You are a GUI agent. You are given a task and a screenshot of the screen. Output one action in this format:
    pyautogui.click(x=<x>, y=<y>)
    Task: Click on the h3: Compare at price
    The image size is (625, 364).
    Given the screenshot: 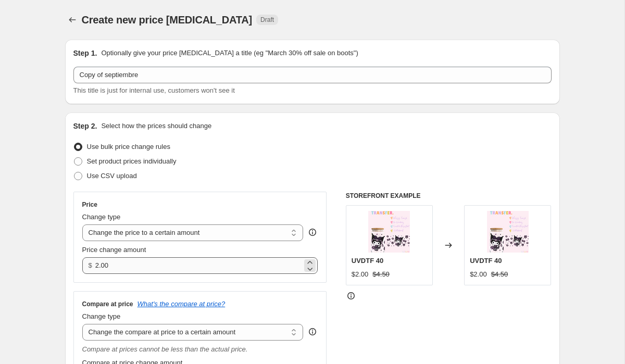 What is the action you would take?
    pyautogui.click(x=108, y=304)
    